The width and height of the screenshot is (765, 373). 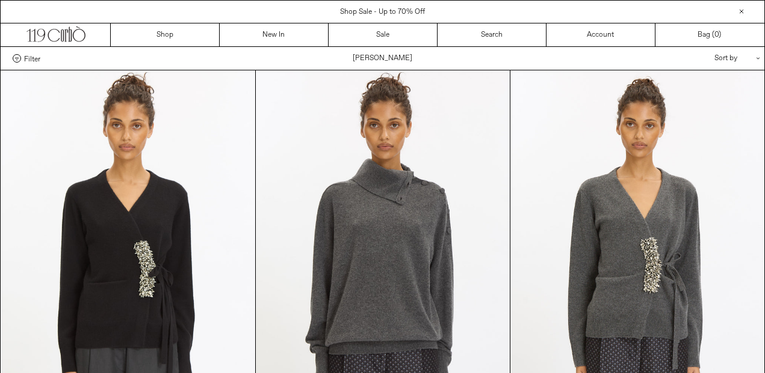 I want to click on a: Shop Sale - Up to 70% Off, so click(x=382, y=12).